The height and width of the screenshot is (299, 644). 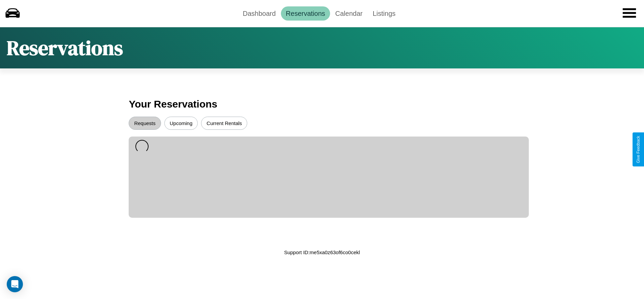 What do you see at coordinates (321, 104) in the screenshot?
I see `h3: Your Reservations` at bounding box center [321, 104].